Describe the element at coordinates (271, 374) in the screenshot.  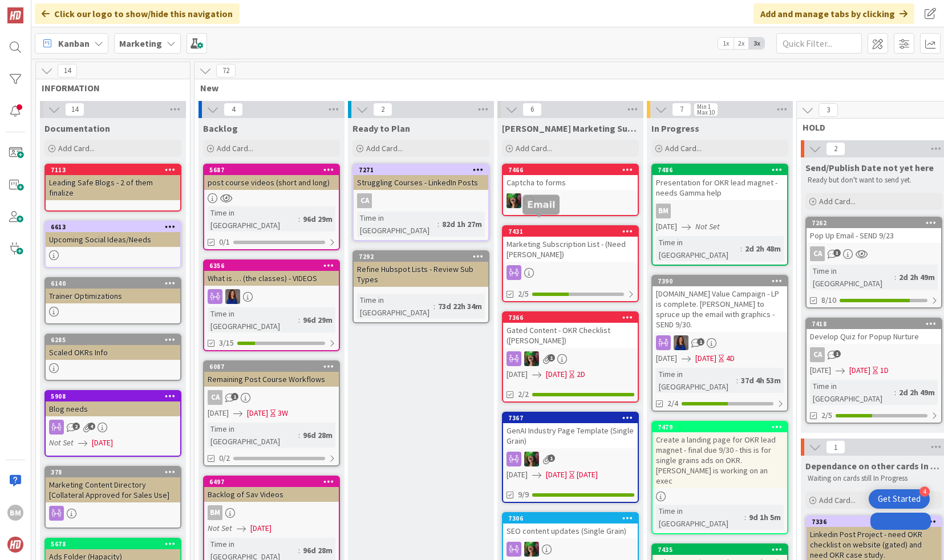
I see `div: 6087Remaining Post Course Workflows` at that location.